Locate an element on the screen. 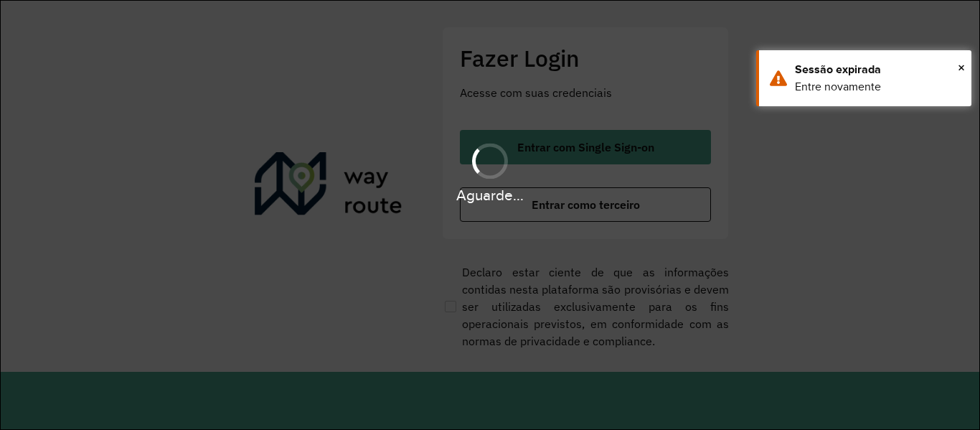 This screenshot has width=980, height=430. div: Sessão expirada is located at coordinates (878, 70).